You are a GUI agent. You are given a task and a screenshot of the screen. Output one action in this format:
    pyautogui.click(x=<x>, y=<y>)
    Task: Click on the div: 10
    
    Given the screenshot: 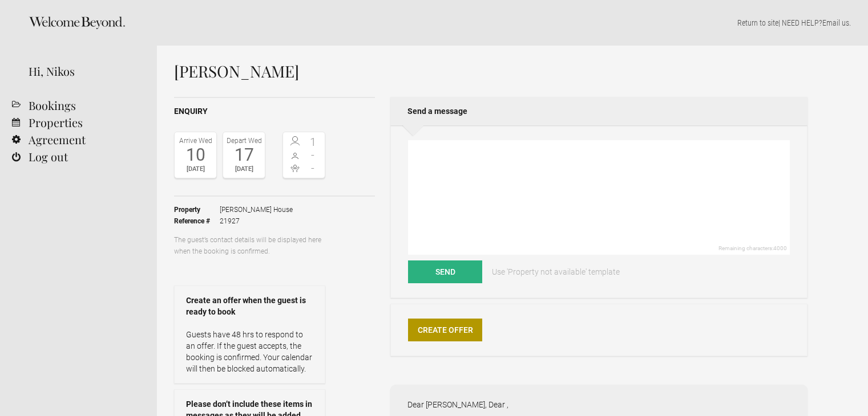 What is the action you would take?
    pyautogui.click(x=195, y=155)
    